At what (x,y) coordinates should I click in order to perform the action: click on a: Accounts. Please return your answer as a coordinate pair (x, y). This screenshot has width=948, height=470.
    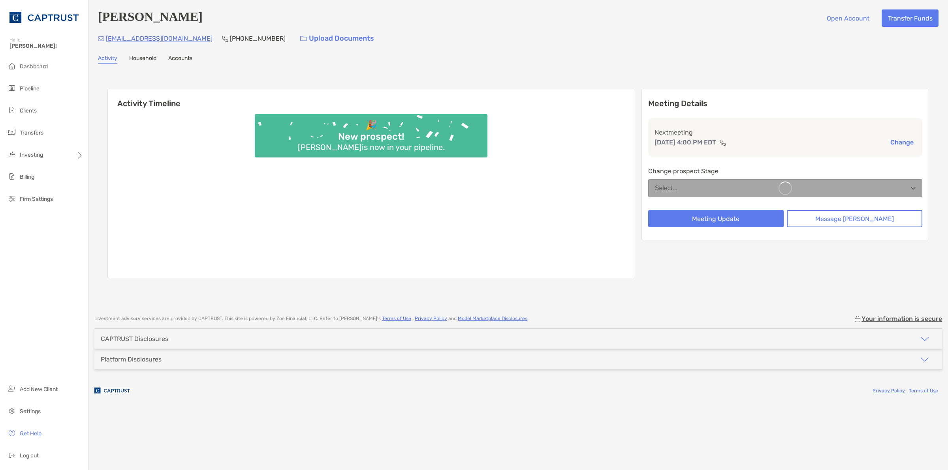
    Looking at the image, I should click on (180, 59).